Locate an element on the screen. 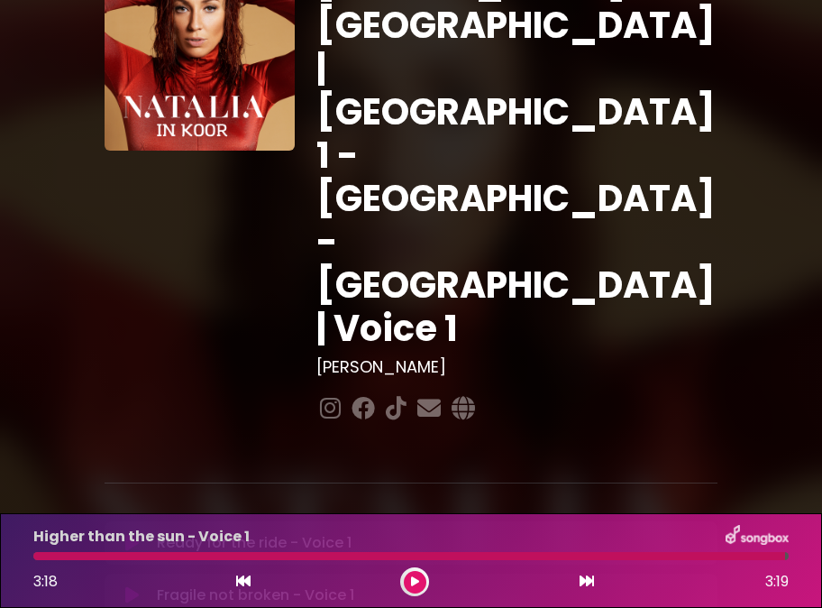 Image resolution: width=822 pixels, height=608 pixels. span: 3:18 is located at coordinates (45, 581).